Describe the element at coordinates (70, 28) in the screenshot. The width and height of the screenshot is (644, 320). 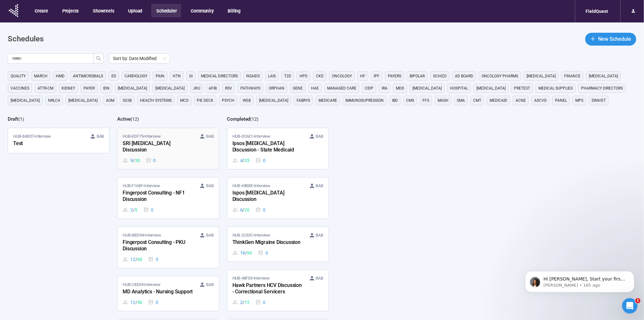
I see `p: Message from Nikki, sent 16h ago` at that location.